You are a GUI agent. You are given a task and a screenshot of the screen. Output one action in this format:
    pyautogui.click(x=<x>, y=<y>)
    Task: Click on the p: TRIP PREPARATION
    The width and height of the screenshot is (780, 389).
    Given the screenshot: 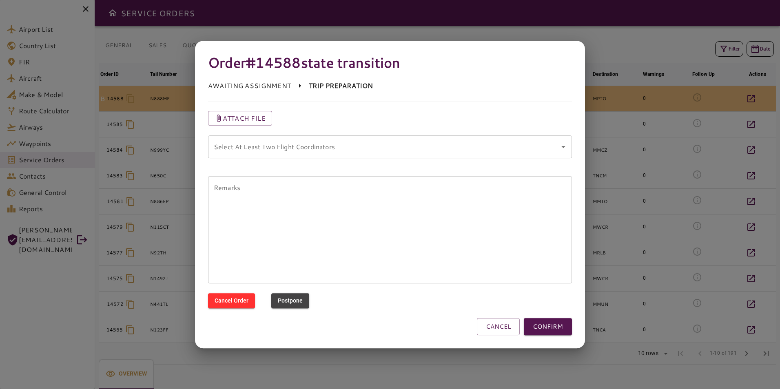 What is the action you would take?
    pyautogui.click(x=341, y=86)
    